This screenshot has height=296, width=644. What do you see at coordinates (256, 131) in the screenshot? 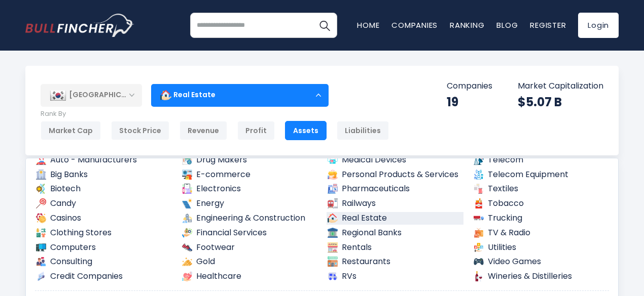
I see `div: Profit` at bounding box center [256, 131].